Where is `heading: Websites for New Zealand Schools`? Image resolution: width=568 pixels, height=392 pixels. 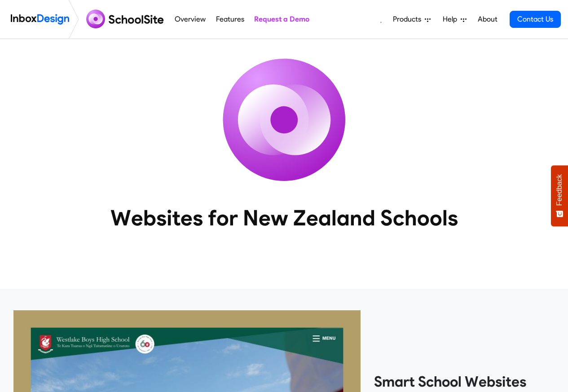 heading: Websites for New Zealand Schools is located at coordinates (284, 218).